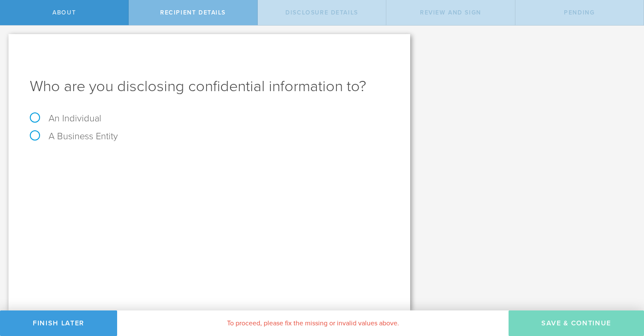  Describe the element at coordinates (66, 119) in the screenshot. I see `label: An Individual` at that location.